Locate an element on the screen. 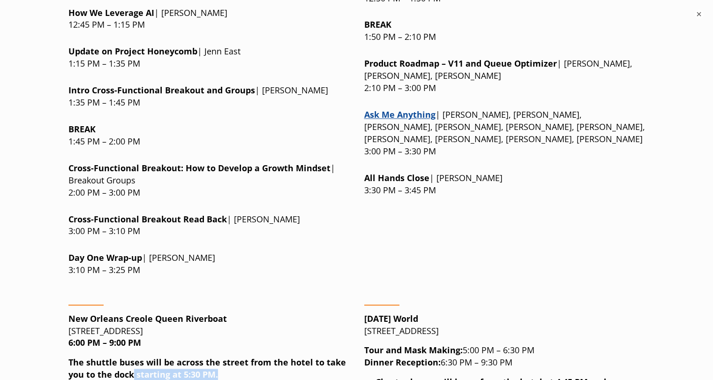 This screenshot has width=713, height=380. p: 5:00 PM – 6:30 PM 6:30 PM – 9:30 PM is located at coordinates (505, 356).